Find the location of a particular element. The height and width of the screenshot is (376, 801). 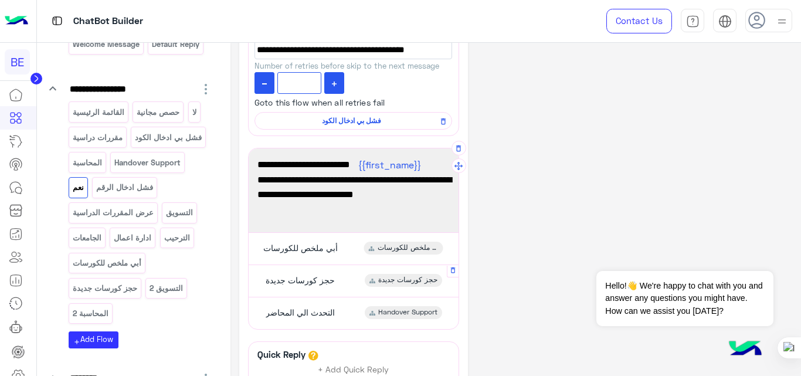

img: hulul-logo.png is located at coordinates (746, 350).